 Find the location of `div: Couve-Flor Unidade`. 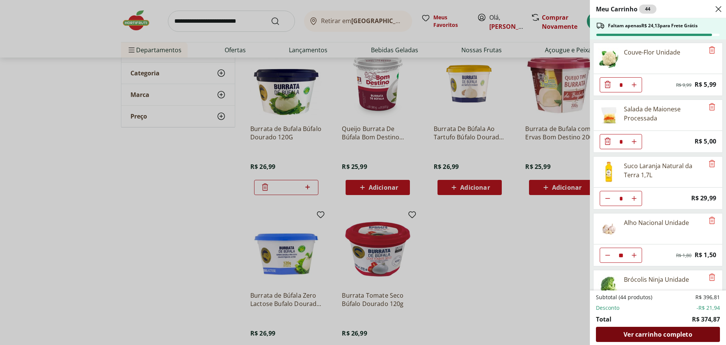

div: Couve-Flor Unidade is located at coordinates (652, 52).